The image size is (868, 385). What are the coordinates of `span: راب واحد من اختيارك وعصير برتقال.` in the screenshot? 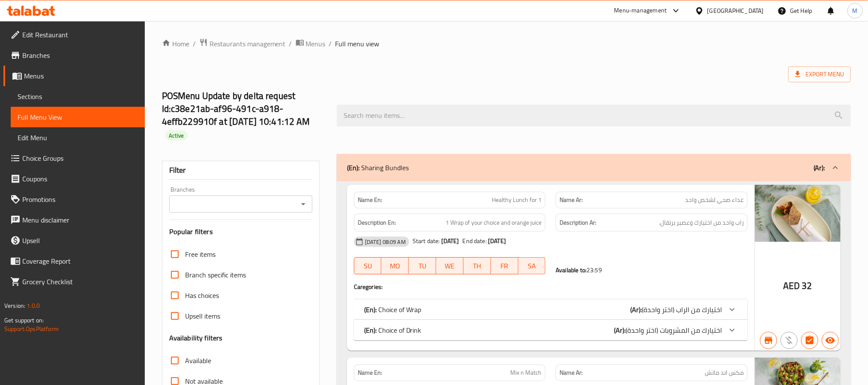 It's located at (701, 222).